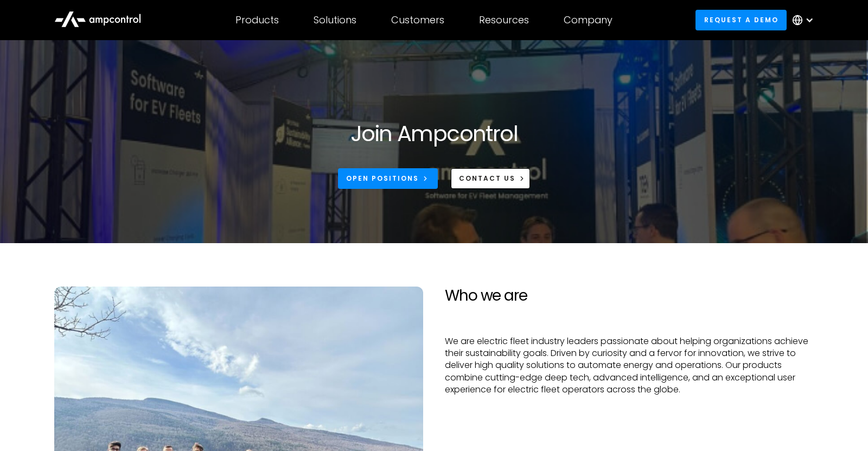  I want to click on a: CONTACT US, so click(490, 178).